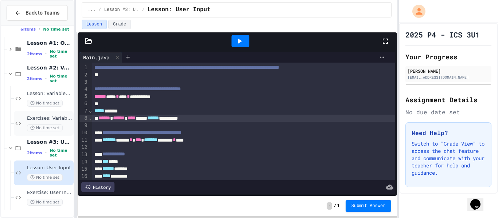 Image resolution: width=498 pixels, height=218 pixels. I want to click on button: Submit Answer, so click(369, 206).